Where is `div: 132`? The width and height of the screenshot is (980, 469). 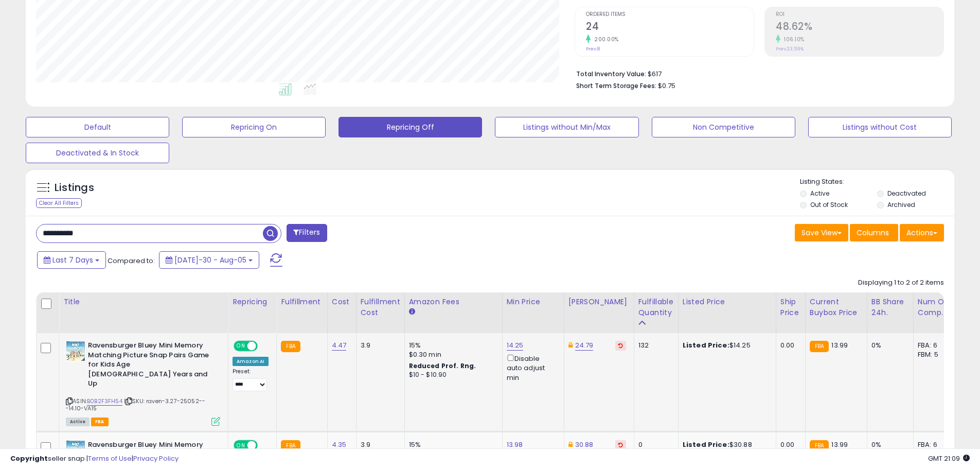
div: 132 is located at coordinates (654, 346).